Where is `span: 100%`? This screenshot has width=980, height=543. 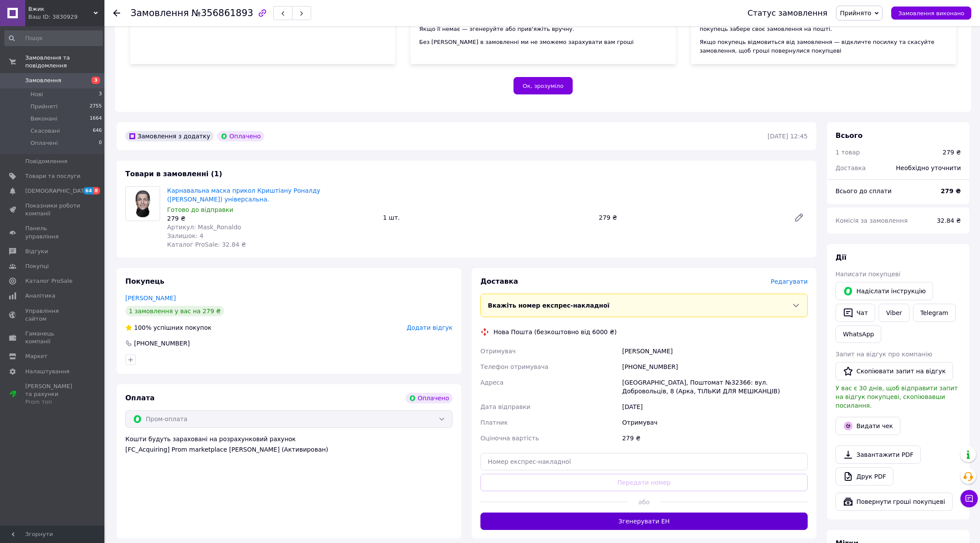 span: 100% is located at coordinates (143, 328).